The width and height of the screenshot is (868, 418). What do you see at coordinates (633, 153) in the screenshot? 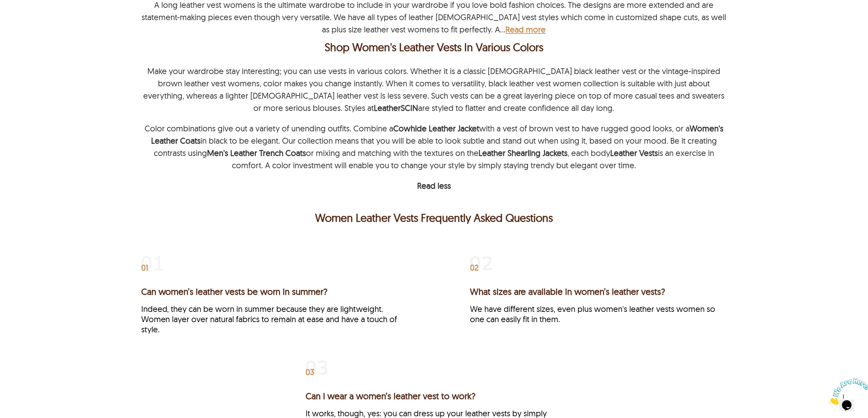
I see `a: Leather Vests` at bounding box center [633, 153].